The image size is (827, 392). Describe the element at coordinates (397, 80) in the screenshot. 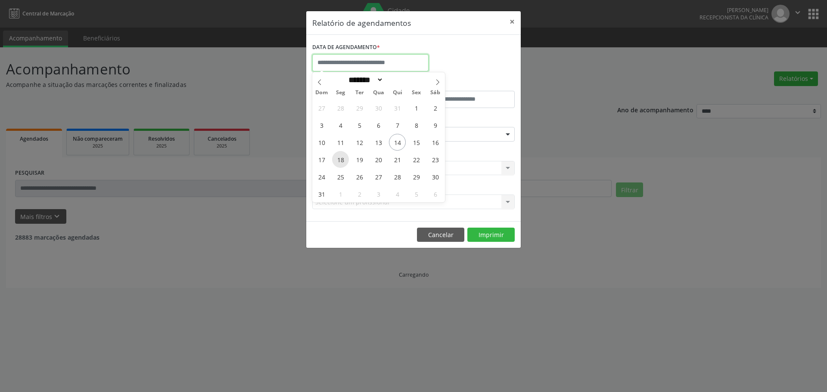

I see `input: Year` at that location.